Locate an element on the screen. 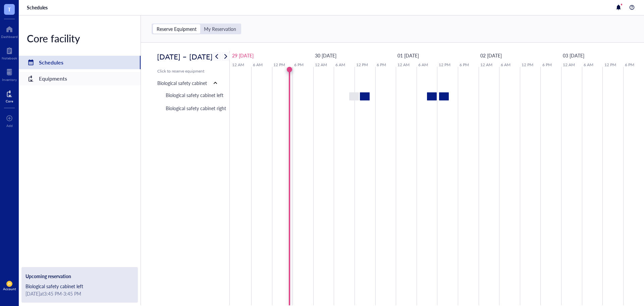 The width and height of the screenshot is (644, 306). a: Dashboard is located at coordinates (9, 31).